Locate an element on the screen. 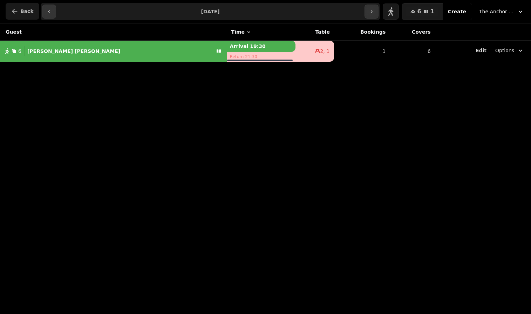 The width and height of the screenshot is (531, 314). th: Bookings is located at coordinates (362, 32).